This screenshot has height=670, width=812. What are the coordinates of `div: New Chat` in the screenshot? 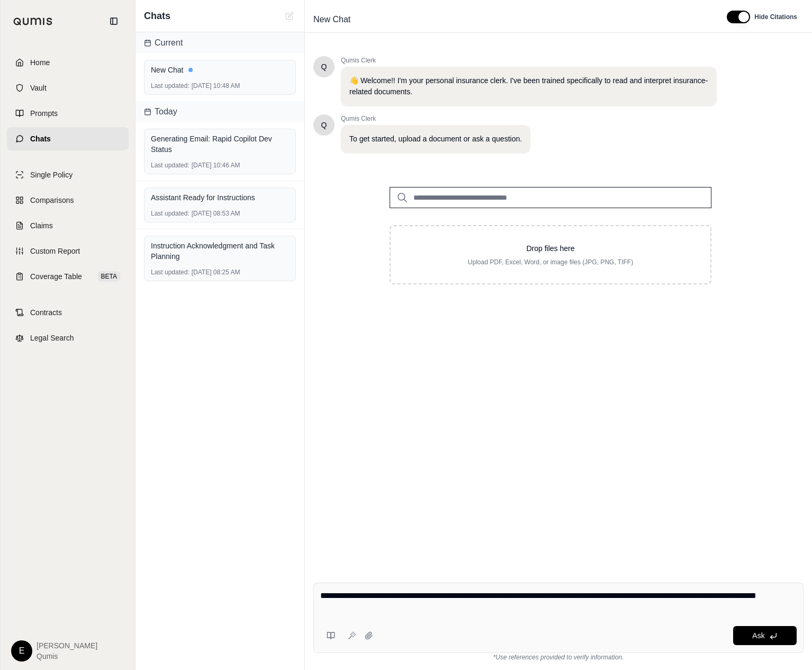 It's located at (220, 70).